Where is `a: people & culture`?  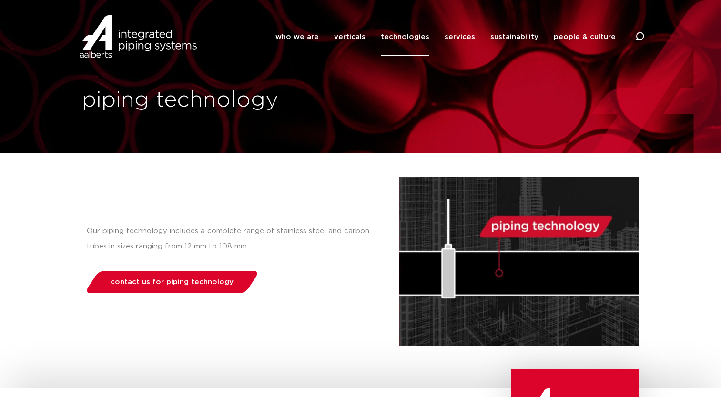 a: people & culture is located at coordinates (585, 37).